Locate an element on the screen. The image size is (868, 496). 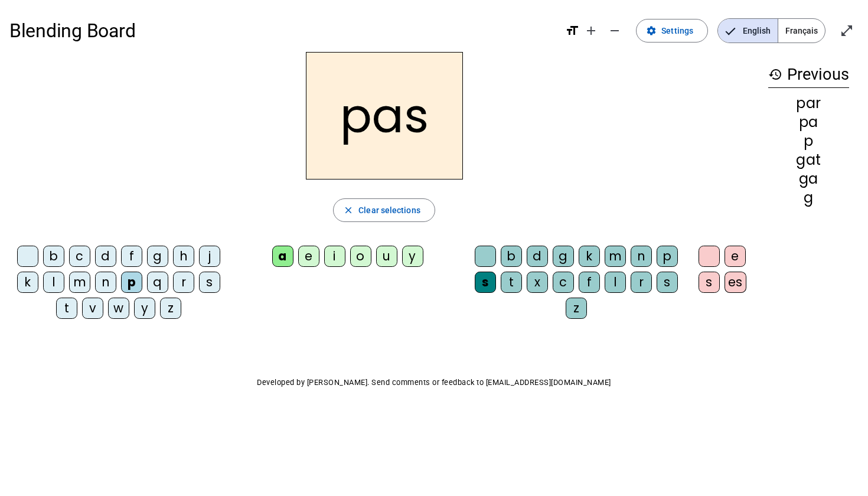
button: Enter full screen is located at coordinates (847, 31).